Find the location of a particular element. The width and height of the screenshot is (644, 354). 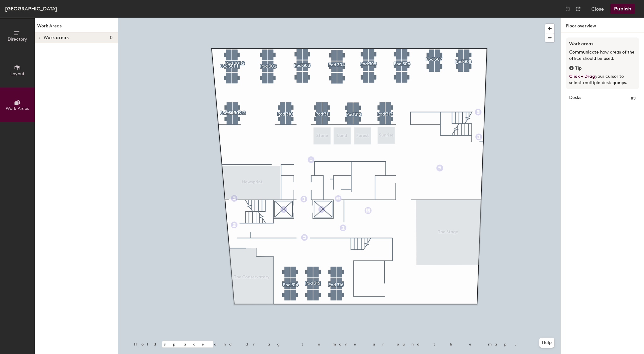

div: Tip is located at coordinates (602, 68).